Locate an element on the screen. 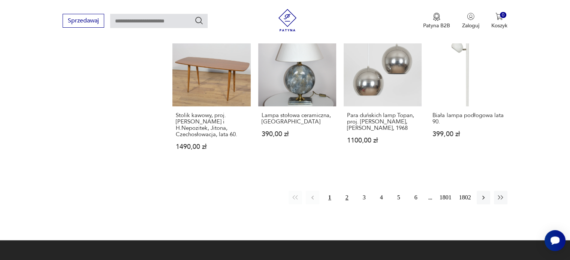 Image resolution: width=570 pixels, height=260 pixels. button: Patyna B2B is located at coordinates (436, 21).